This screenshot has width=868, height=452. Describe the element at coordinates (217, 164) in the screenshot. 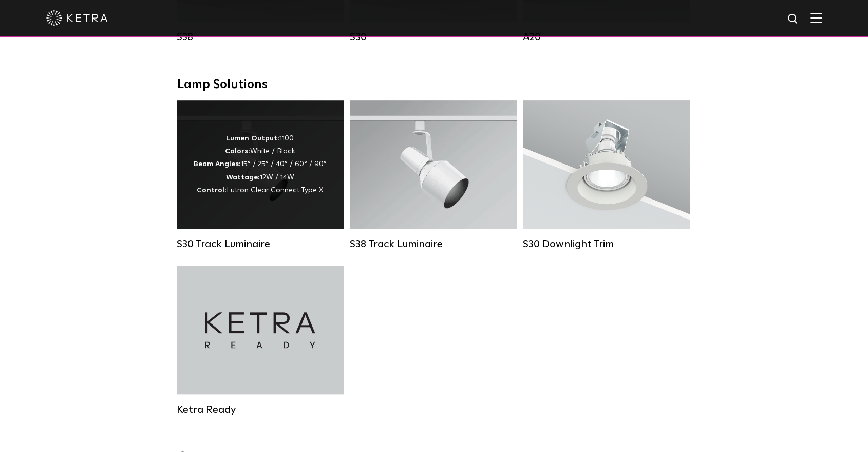

I see `strong: Beam Angles:` at that location.